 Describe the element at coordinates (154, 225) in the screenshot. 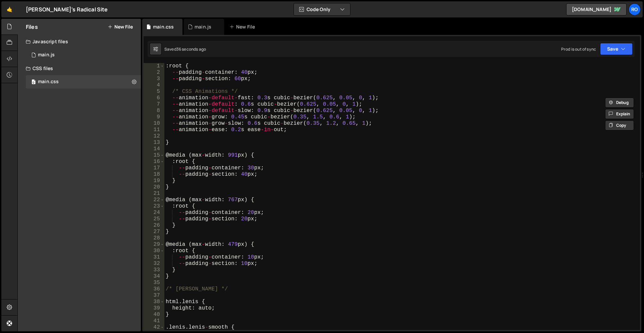

I see `div: 26` at that location.